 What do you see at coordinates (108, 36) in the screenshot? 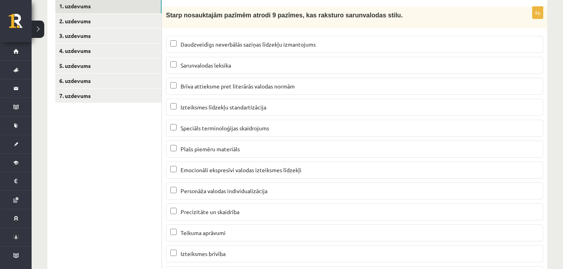
I see `a: 3. uzdevums` at bounding box center [108, 36].